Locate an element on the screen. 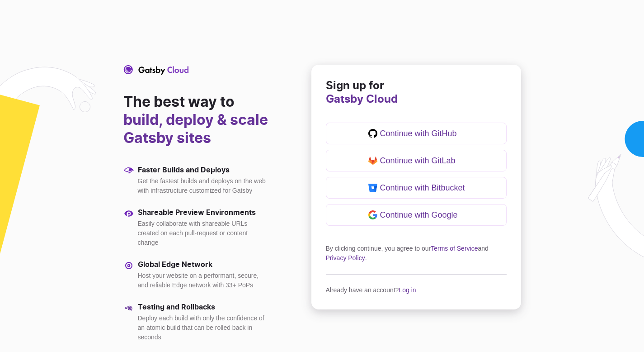  p: Deploy each build with only the confidence of an atomic build that can be rolled back in seconds is located at coordinates (203, 327).